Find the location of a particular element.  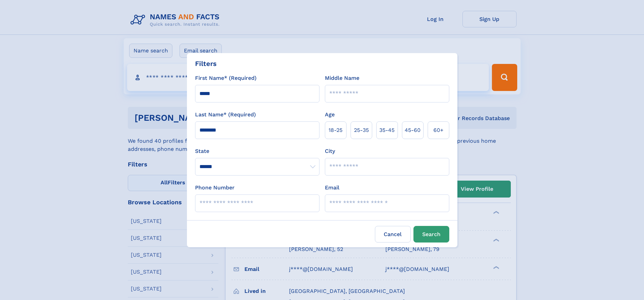

button: Search is located at coordinates (431, 234).